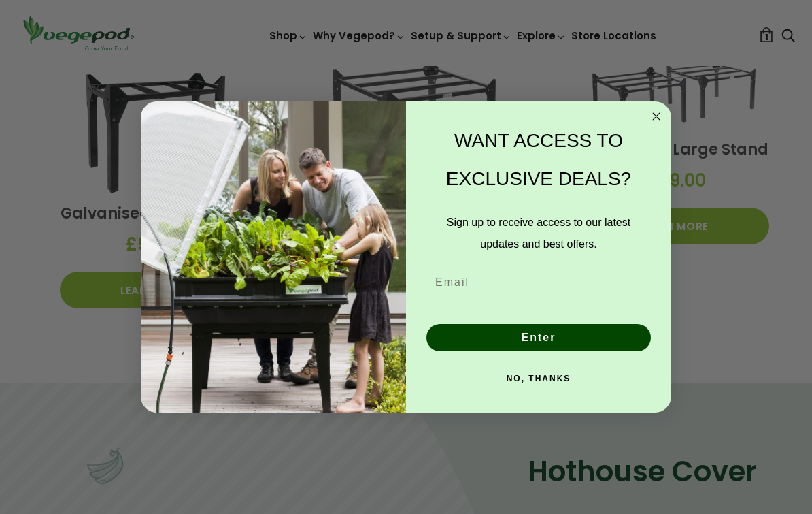  Describe the element at coordinates (273, 257) in the screenshot. I see `img: e9d03583-1bb1-490f-ad29-36751b3212ff.jpeg` at that location.